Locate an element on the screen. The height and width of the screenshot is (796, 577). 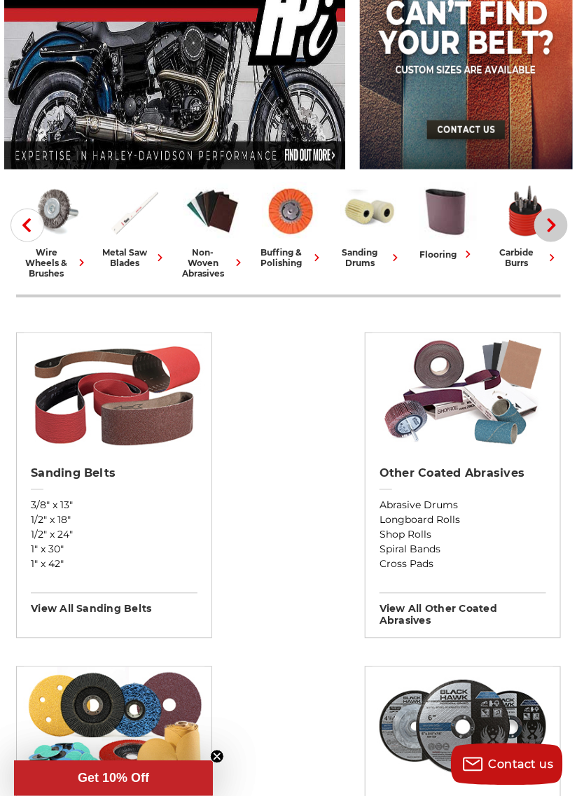
button: Contact us is located at coordinates (507, 765).